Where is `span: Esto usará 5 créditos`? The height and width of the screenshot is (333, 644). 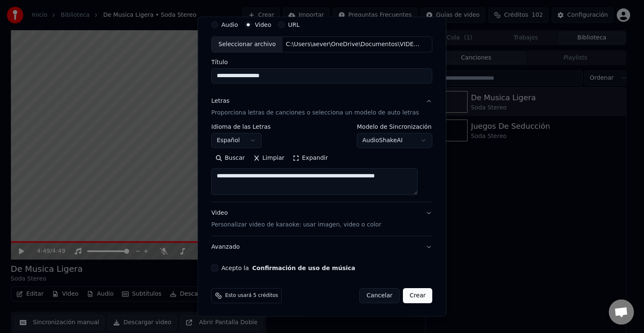
span: Esto usará 5 créditos is located at coordinates (252, 296).